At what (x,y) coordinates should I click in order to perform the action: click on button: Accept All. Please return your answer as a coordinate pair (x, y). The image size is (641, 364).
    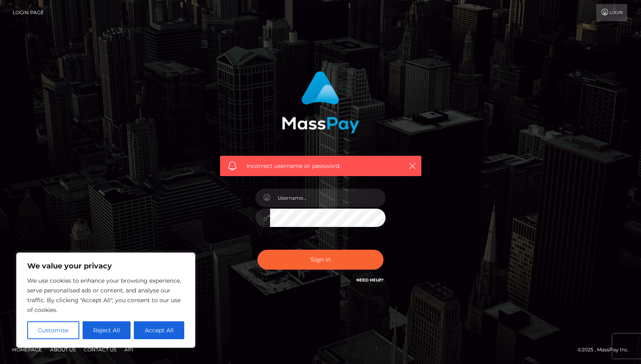
    Looking at the image, I should click on (159, 330).